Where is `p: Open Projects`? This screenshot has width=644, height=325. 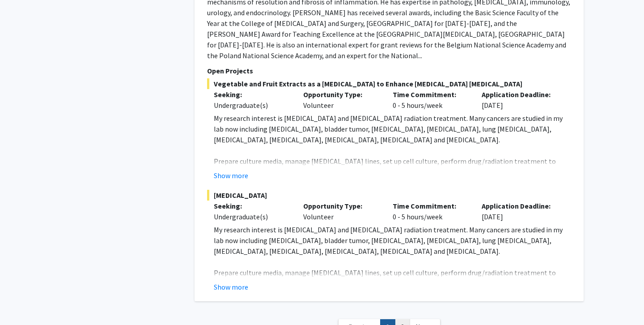
p: Open Projects is located at coordinates (389, 71).